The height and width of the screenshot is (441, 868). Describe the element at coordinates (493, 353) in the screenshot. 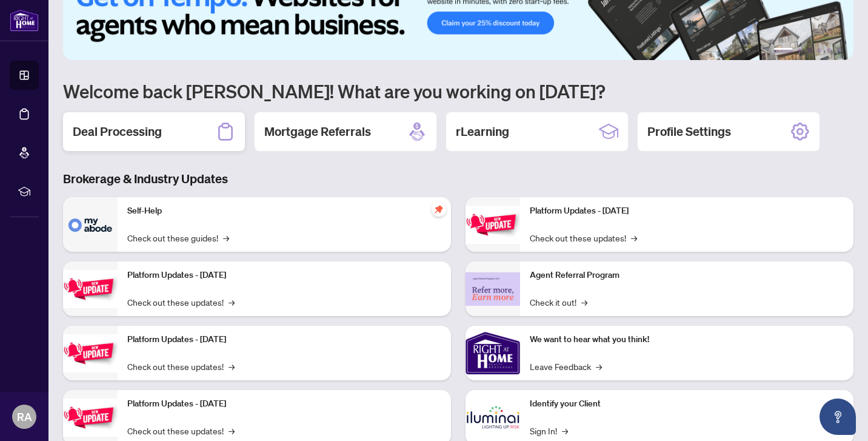

I see `img: We want to hear what you think!` at that location.